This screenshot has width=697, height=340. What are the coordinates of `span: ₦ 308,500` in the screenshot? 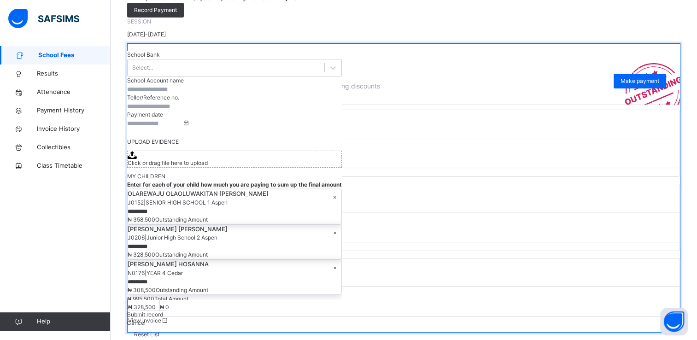 It's located at (141, 290).